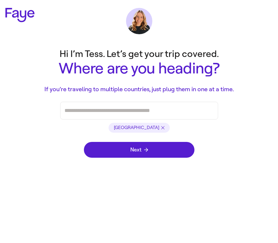  What do you see at coordinates (139, 150) in the screenshot?
I see `span: Next` at bounding box center [139, 150].